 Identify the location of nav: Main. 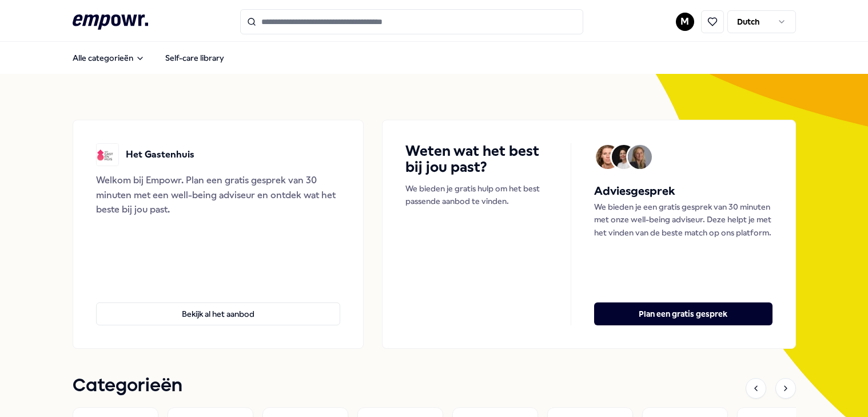
(148, 58).